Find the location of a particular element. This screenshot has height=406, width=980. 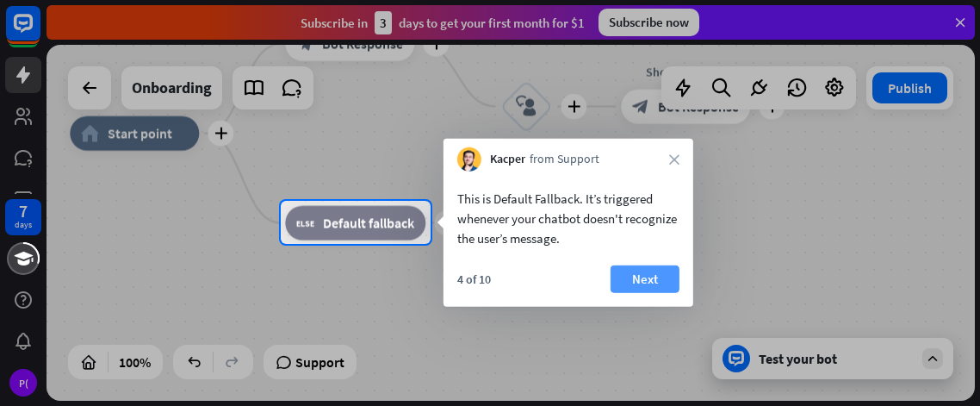

button: Next is located at coordinates (646, 280).